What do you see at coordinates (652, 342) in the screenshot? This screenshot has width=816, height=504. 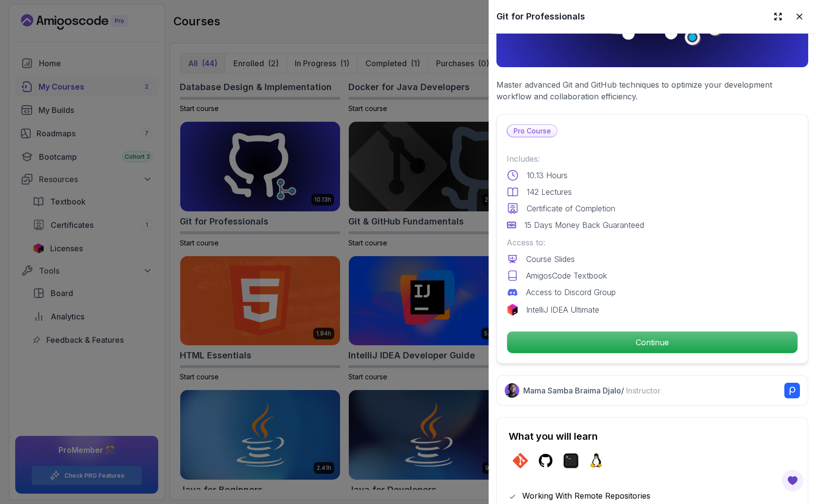 I see `button: Continue` at bounding box center [652, 342].